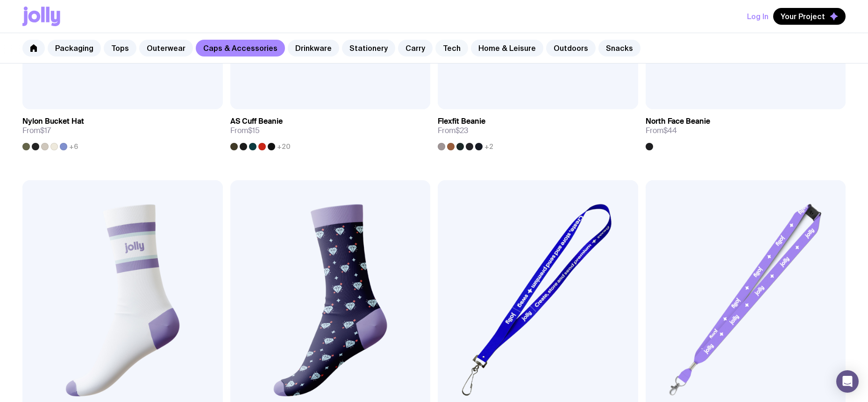  I want to click on span: $15, so click(254, 130).